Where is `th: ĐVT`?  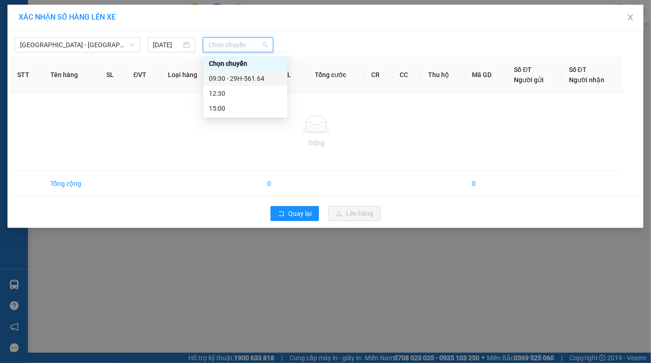
th: ĐVT is located at coordinates (143, 75).